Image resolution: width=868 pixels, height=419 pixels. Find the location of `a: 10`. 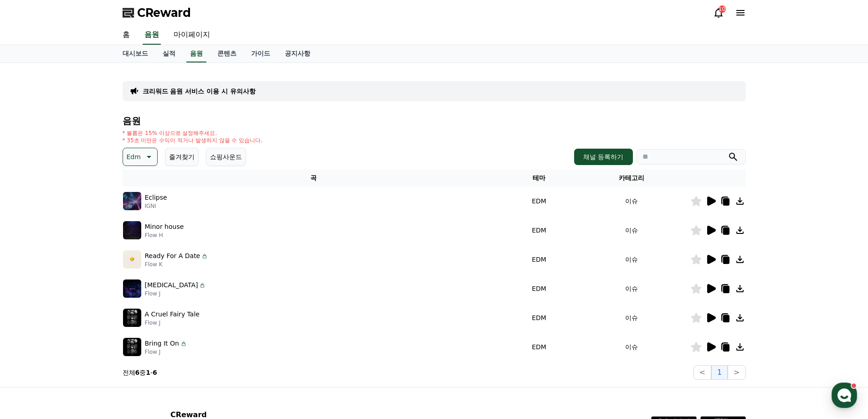

a: 10 is located at coordinates (718, 13).